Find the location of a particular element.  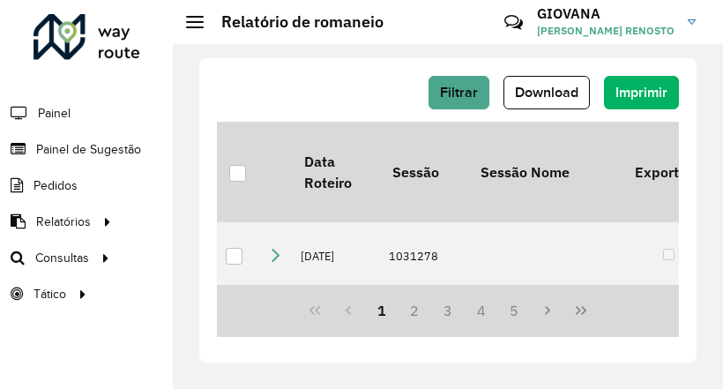

th: Sessão Nome is located at coordinates (545, 172).